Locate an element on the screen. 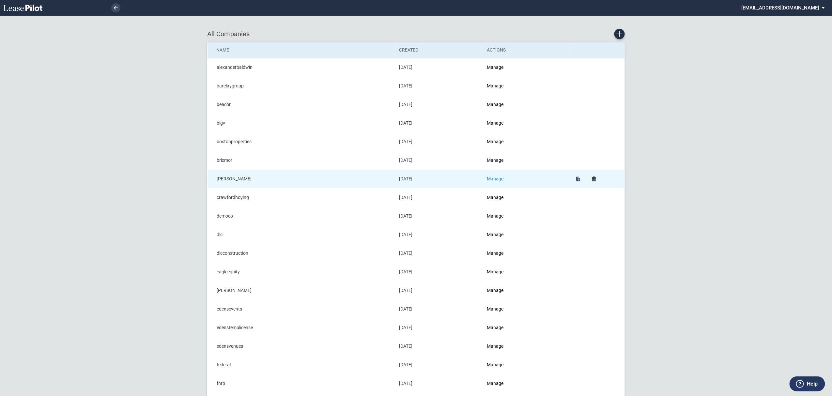 The height and width of the screenshot is (396, 832). th: Name is located at coordinates (301, 50).